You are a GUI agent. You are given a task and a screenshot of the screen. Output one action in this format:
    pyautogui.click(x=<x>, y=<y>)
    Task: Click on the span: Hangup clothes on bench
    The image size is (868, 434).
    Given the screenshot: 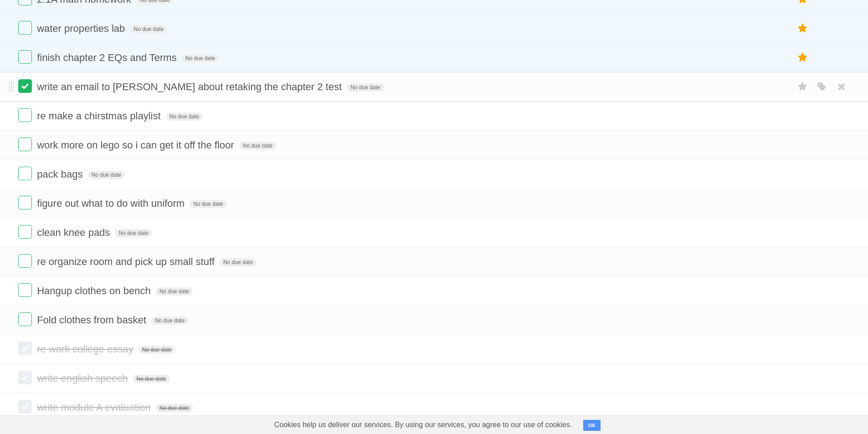 What is the action you would take?
    pyautogui.click(x=95, y=290)
    